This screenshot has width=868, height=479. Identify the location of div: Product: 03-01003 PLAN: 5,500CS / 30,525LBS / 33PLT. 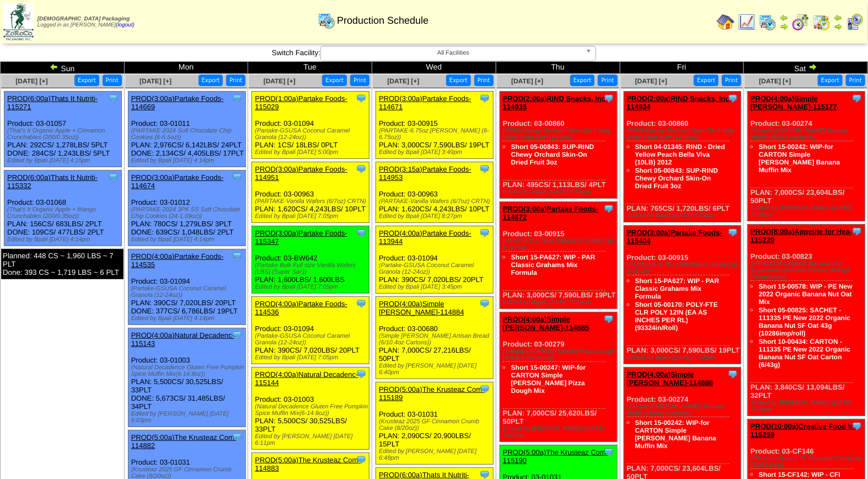
(311, 408).